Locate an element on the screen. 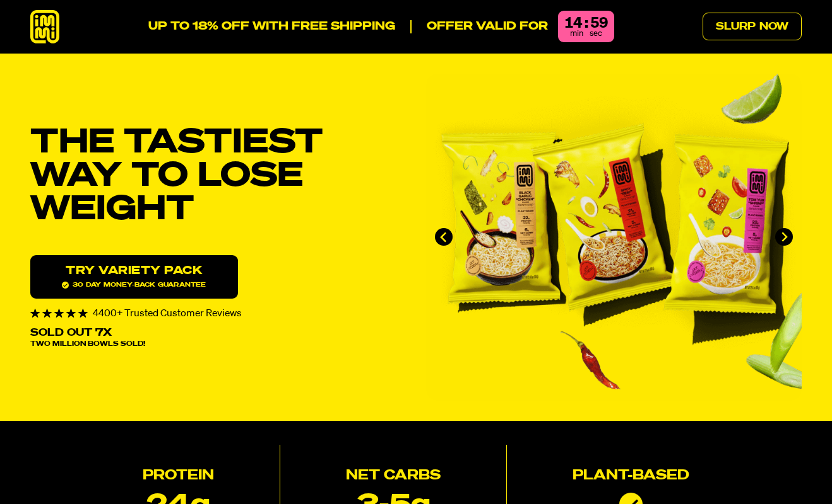 The width and height of the screenshot is (832, 504). a: Try variety Pack30 day money-back guarantee is located at coordinates (134, 277).